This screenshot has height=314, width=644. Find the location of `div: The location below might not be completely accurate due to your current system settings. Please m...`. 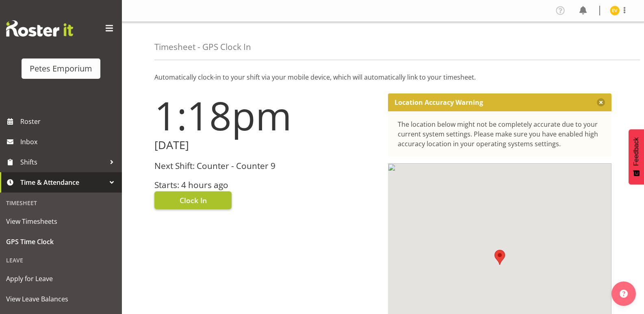

div: The location below might not be completely accurate due to your current system settings. Please m... is located at coordinates (500, 134).